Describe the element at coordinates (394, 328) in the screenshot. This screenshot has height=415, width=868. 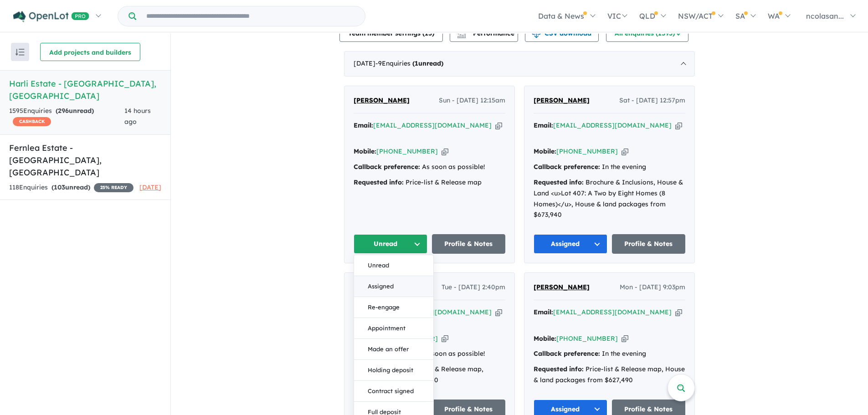
I see `button: Appointment` at that location.